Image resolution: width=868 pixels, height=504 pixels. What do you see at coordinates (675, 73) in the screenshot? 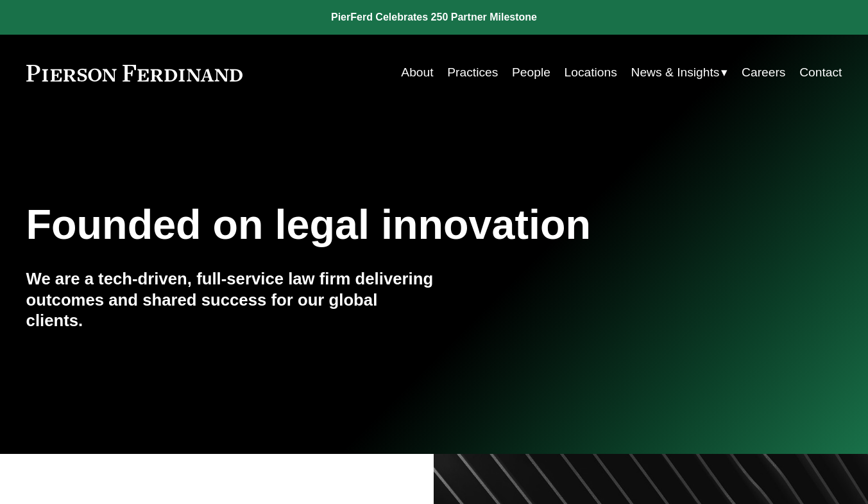
I see `span: News & Insights` at bounding box center [675, 73].